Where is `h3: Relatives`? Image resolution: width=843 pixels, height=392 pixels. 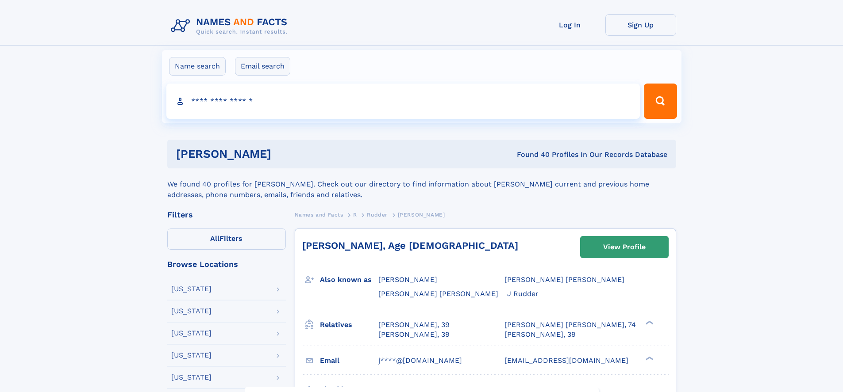 h3: Relatives is located at coordinates (349, 325).